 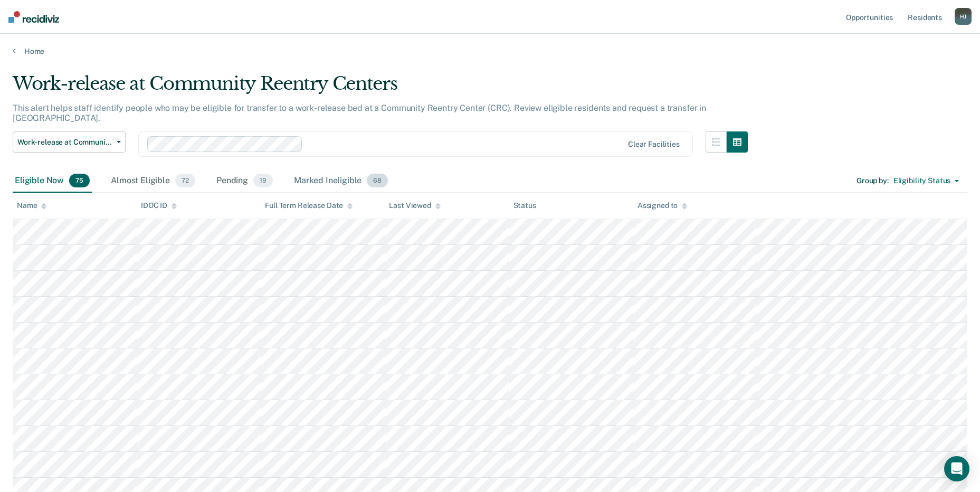 I want to click on div: Name, so click(x=32, y=206).